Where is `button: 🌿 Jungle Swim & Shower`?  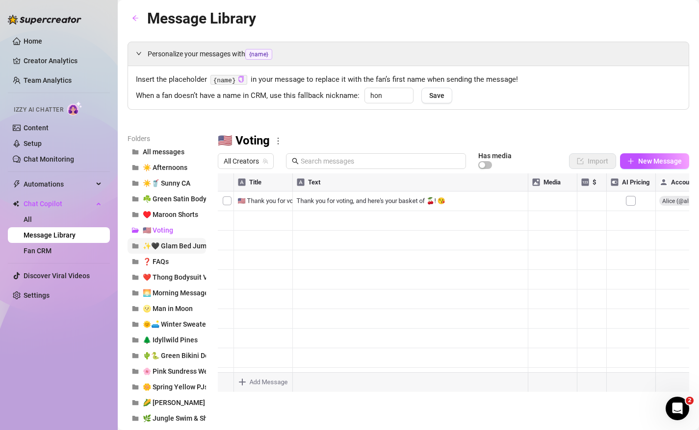 button: 🌿 Jungle Swim & Shower is located at coordinates (167, 419).